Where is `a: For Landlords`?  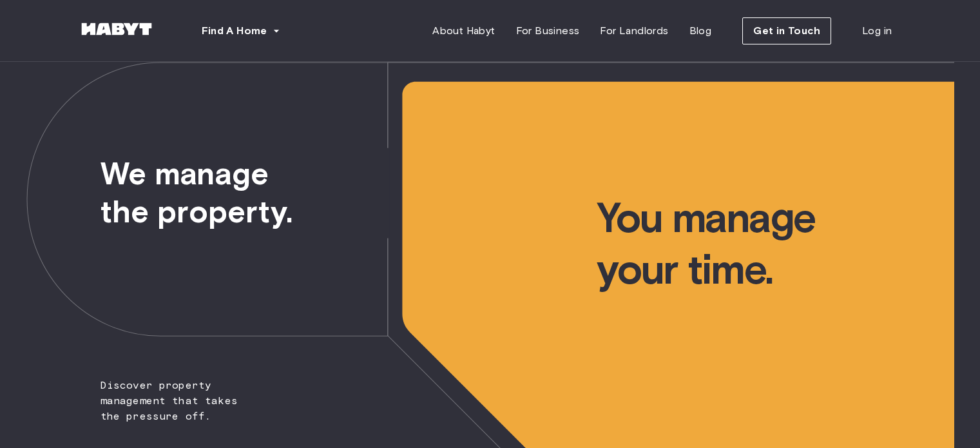
a: For Landlords is located at coordinates (634, 31).